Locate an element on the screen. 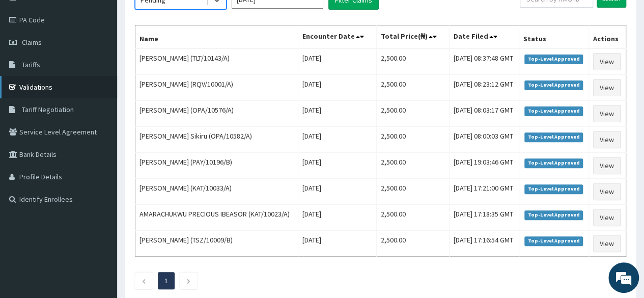 The width and height of the screenshot is (644, 298). div: Chat with us now is located at coordinates (112, 64).